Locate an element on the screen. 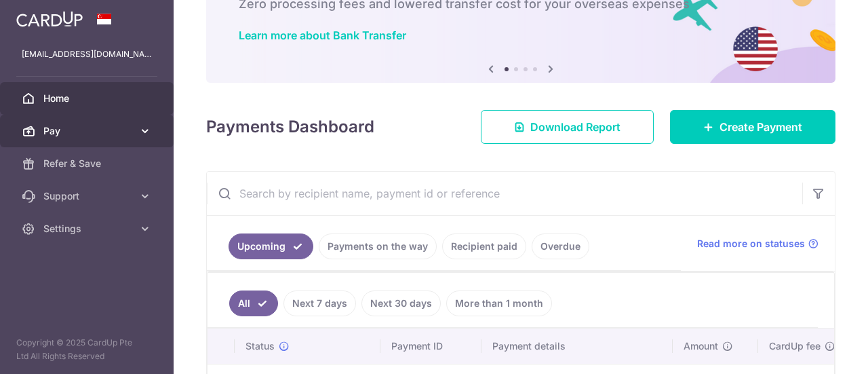  a: Upcoming is located at coordinates (271, 246).